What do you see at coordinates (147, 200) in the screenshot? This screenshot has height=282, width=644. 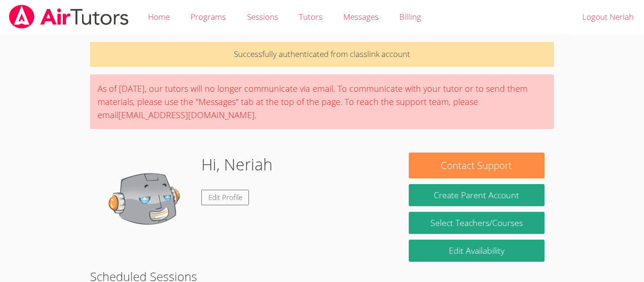 I see `img: default.png` at bounding box center [147, 200].